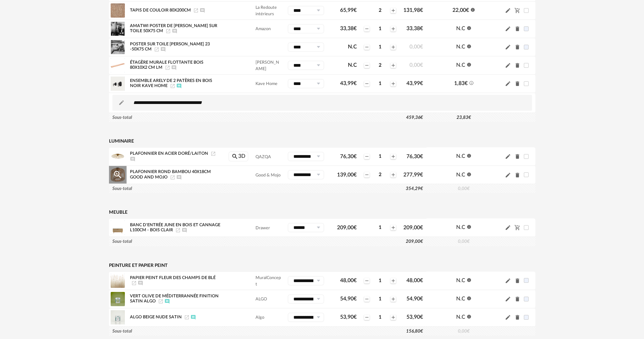 This screenshot has height=339, width=644. I want to click on span: QAZQA, so click(263, 157).